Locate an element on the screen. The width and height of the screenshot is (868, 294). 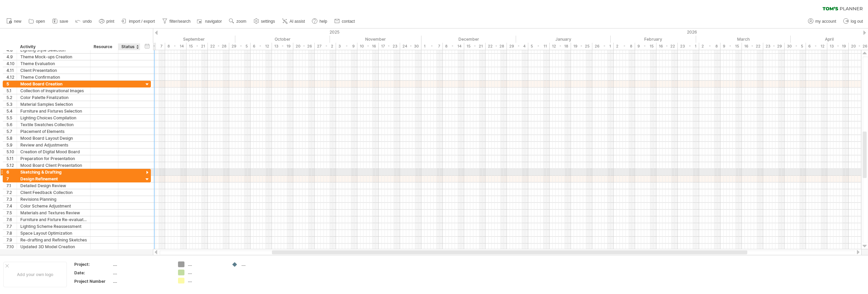
span: import / export is located at coordinates (142, 21).